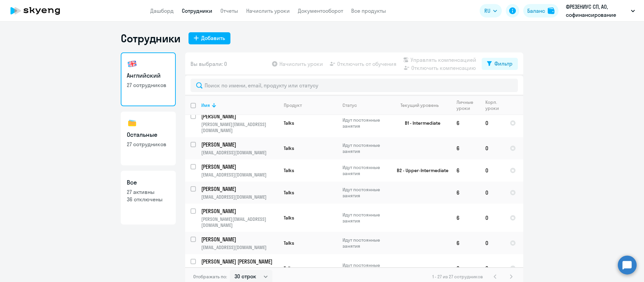 The height and width of the screenshot is (282, 644). Describe the element at coordinates (148, 79) in the screenshot. I see `a: Английский27 сотрудников` at that location.